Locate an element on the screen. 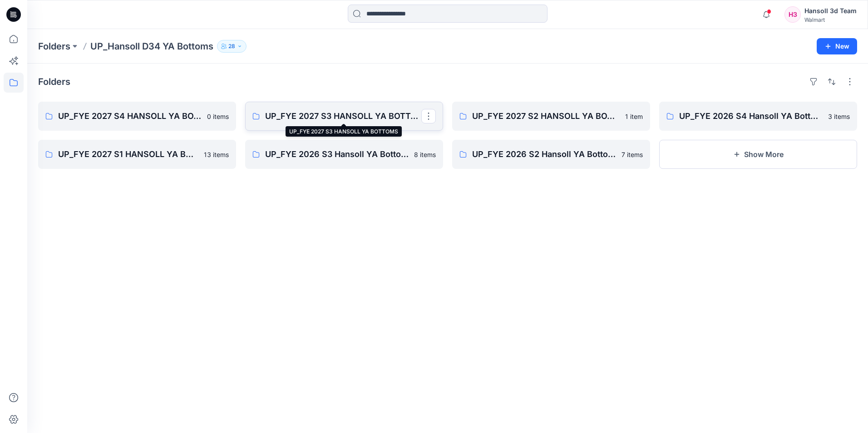  p: 0 items is located at coordinates (218, 116).